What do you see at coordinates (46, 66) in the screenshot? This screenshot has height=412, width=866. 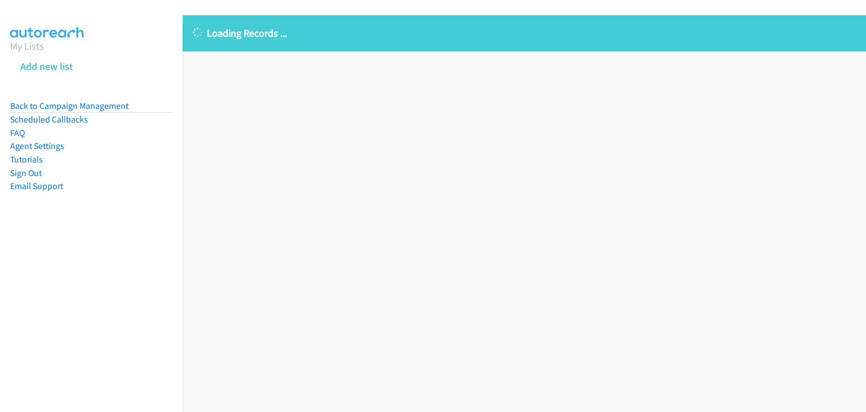 I see `a: Add new list` at bounding box center [46, 66].